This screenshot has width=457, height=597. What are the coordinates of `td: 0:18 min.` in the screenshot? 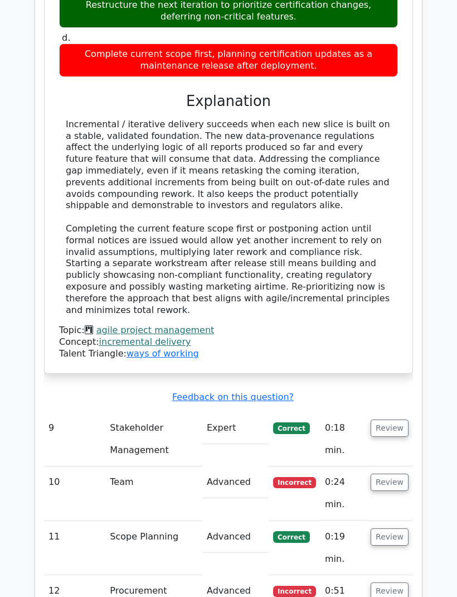 It's located at (343, 439).